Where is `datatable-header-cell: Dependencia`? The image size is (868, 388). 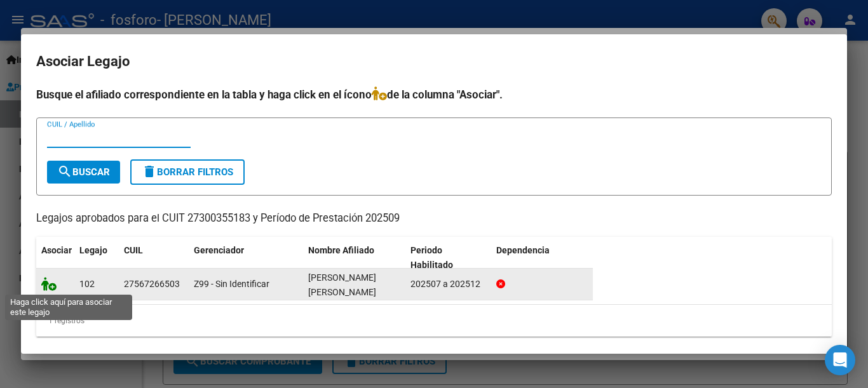
datatable-header-cell: Dependencia is located at coordinates (542, 257).